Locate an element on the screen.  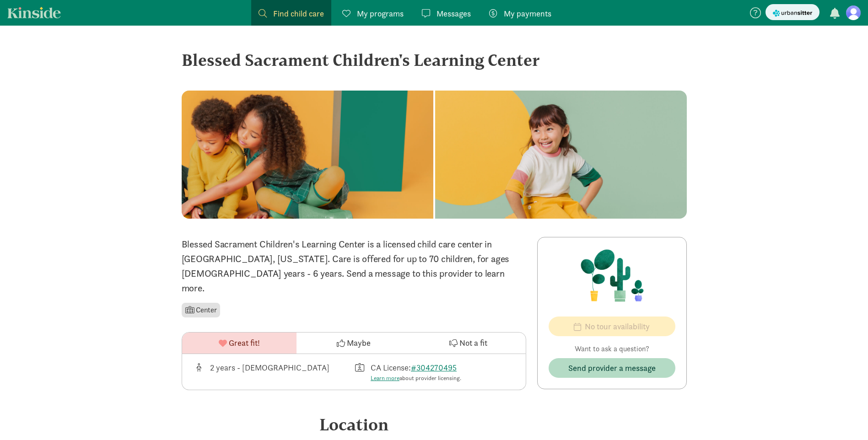
div: Location is located at coordinates (353, 425).